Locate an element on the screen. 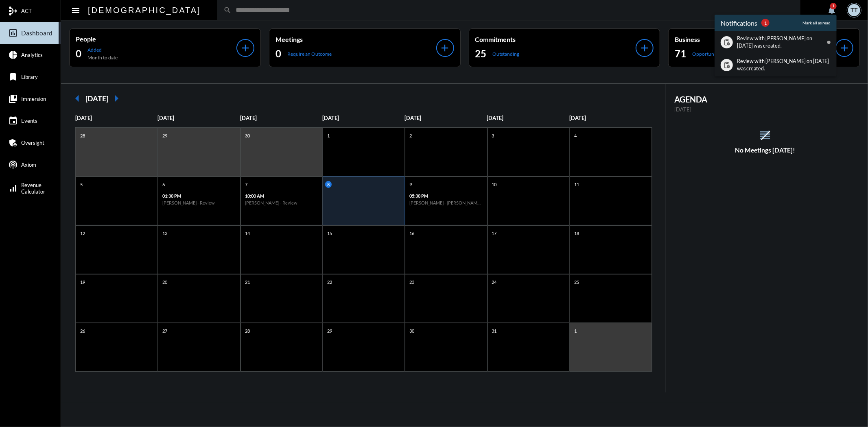  p: Mark all as read is located at coordinates (817, 23).